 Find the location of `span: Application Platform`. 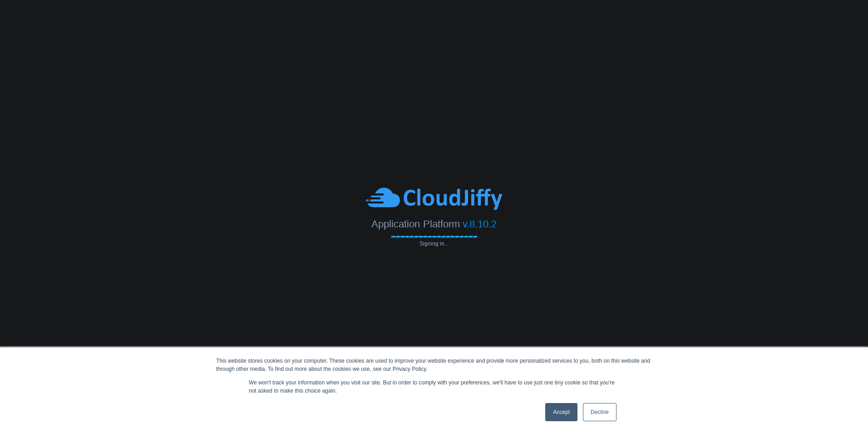

span: Application Platform is located at coordinates (415, 224).